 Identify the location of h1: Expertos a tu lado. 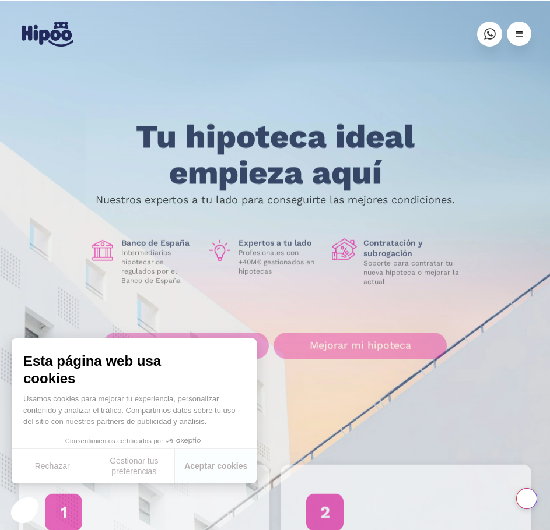
(280, 243).